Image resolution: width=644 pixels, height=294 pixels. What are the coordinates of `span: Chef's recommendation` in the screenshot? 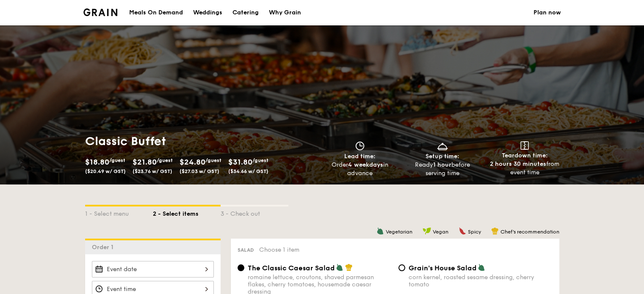 It's located at (530, 232).